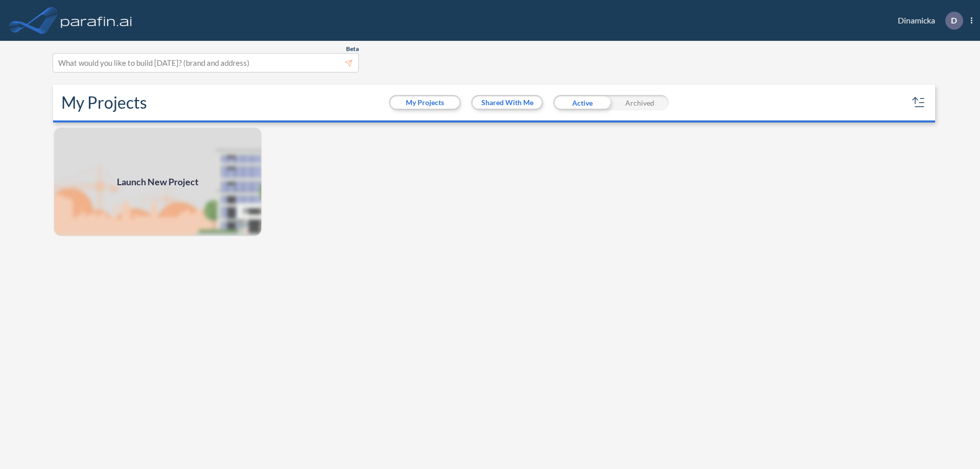 This screenshot has width=980, height=469. What do you see at coordinates (954, 21) in the screenshot?
I see `p: D` at bounding box center [954, 21].